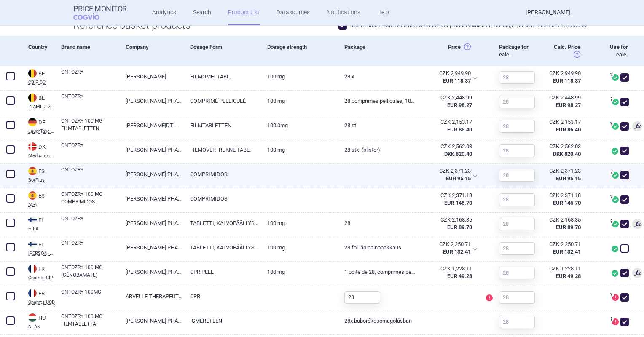 The width and height of the screenshot is (644, 337). I want to click on div: CZK 2,153.17, so click(447, 122).